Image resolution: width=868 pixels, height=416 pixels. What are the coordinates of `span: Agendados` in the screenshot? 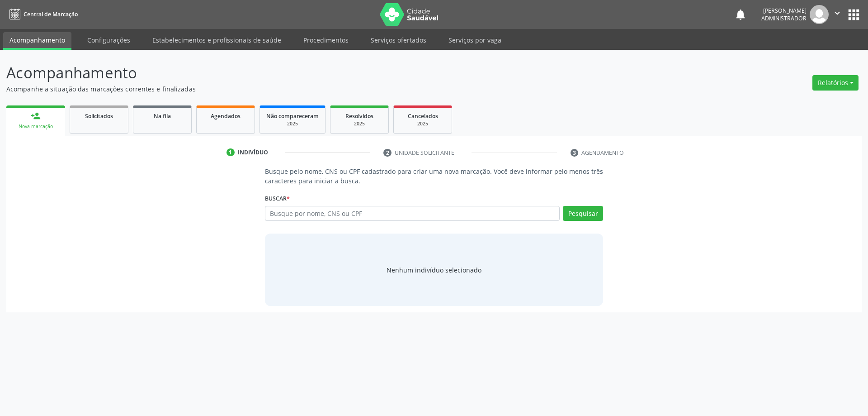 It's located at (225, 116).